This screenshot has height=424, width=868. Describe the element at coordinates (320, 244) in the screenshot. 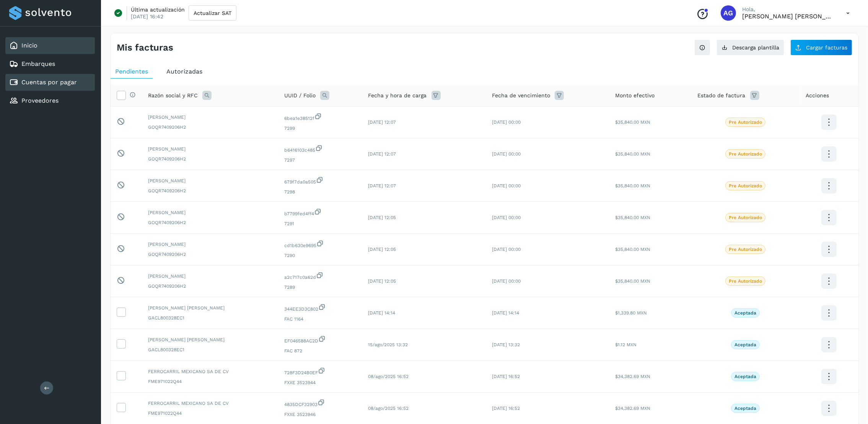

I see `span: cd1b630e9695` at that location.